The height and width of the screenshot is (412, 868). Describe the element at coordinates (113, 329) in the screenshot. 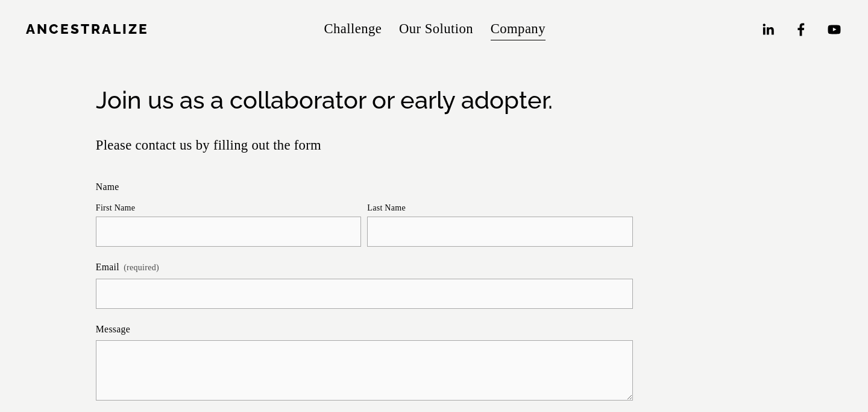

I see `span: Message` at that location.